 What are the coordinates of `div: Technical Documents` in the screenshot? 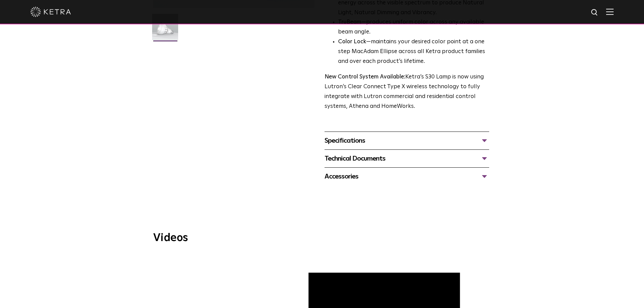 It's located at (407, 159).